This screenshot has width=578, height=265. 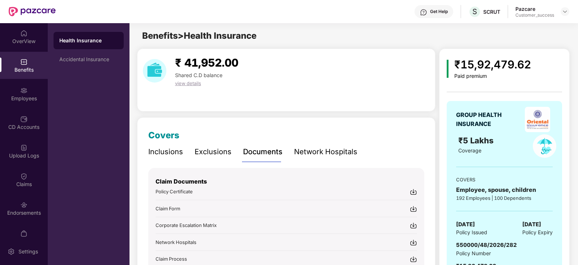 I want to click on span: Policy Number, so click(x=473, y=253).